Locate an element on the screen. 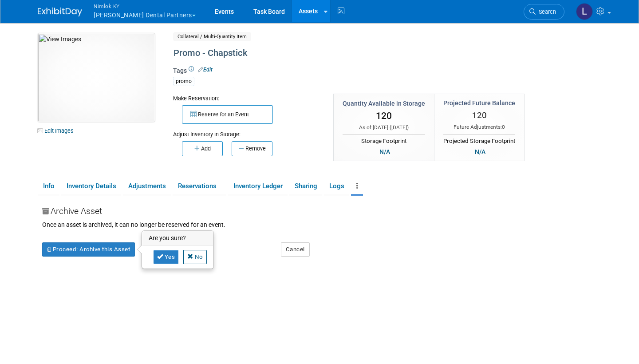  span: Collateral / Multi-Quantity Item is located at coordinates (212, 36).